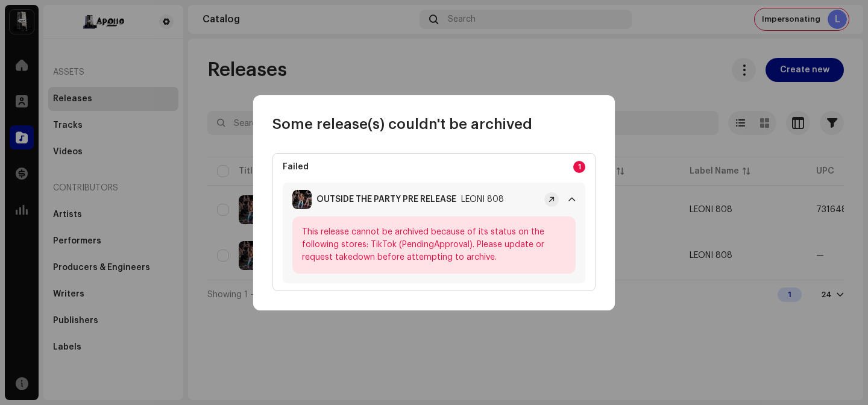 This screenshot has width=868, height=405. I want to click on p-accordion-header: OUTSIDE THE PARTY PRE RELEASELEONI 808, so click(434, 199).